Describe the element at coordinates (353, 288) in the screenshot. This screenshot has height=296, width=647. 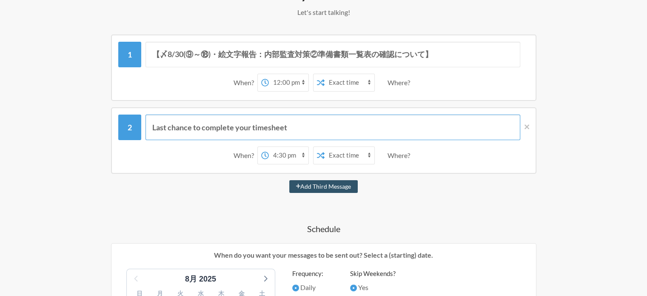
I see `input: Yes` at that location.